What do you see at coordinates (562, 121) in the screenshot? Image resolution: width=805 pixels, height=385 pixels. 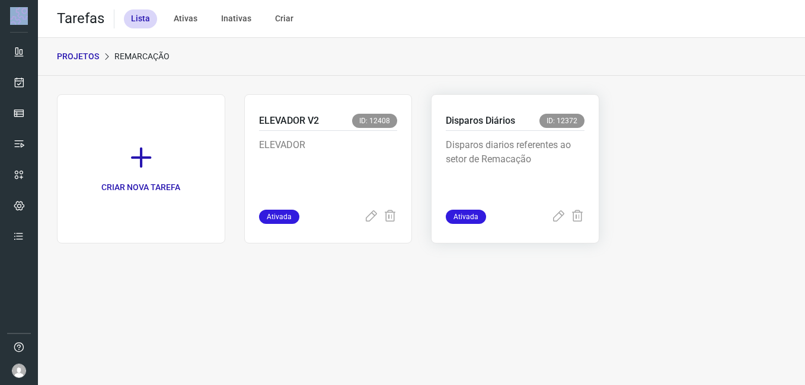 I see `span: ID: 12372` at bounding box center [562, 121].